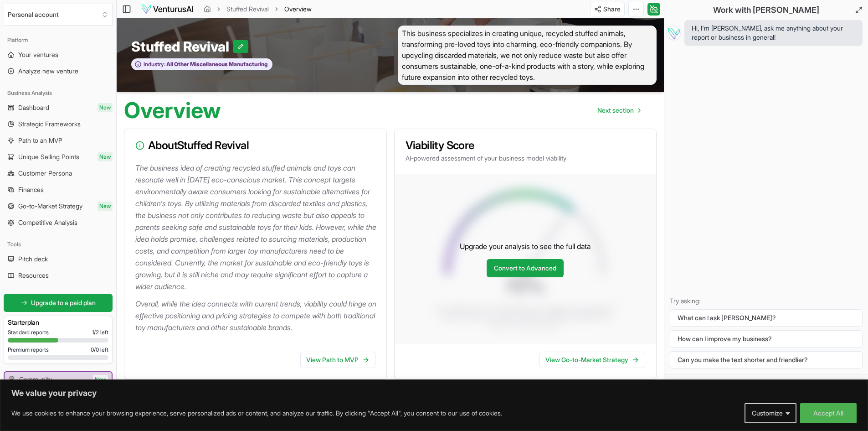 The image size is (868, 431). Describe the element at coordinates (527, 55) in the screenshot. I see `span: This business specializes in creating unique, recycled stuffed animals, transforming pre-loved to...` at that location.